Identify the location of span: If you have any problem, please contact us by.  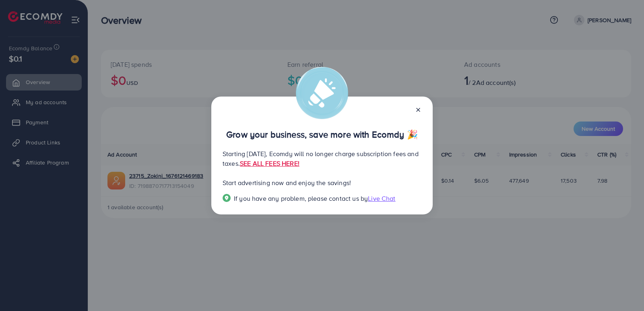
(300, 198).